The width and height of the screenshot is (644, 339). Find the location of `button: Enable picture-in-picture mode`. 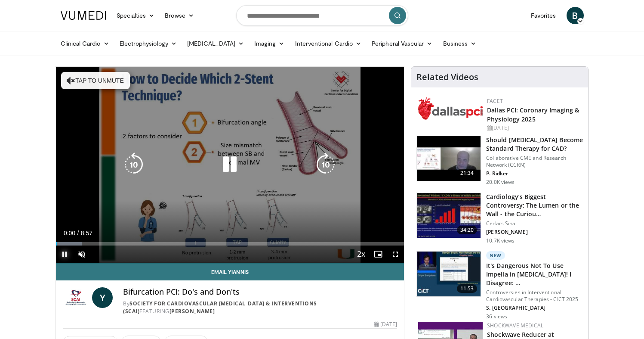

button: Enable picture-in-picture mode is located at coordinates (378, 254).